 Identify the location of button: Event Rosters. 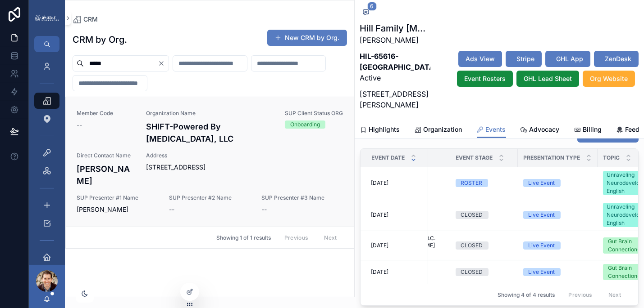
(485, 79).